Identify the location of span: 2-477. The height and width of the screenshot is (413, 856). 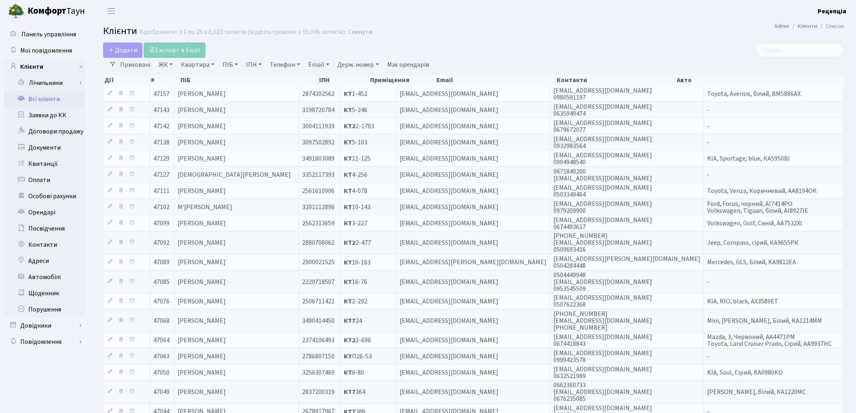
(357, 243).